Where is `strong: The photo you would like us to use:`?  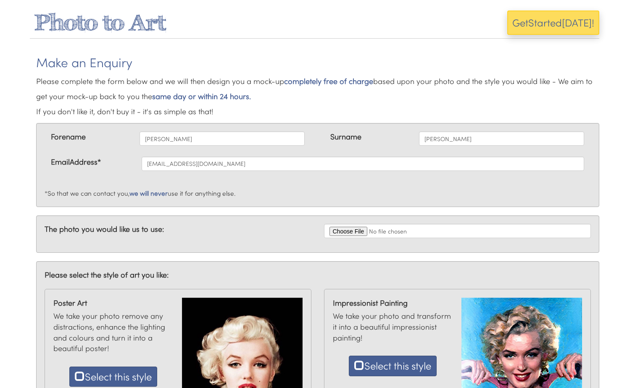
strong: The photo you would like us to use: is located at coordinates (104, 229).